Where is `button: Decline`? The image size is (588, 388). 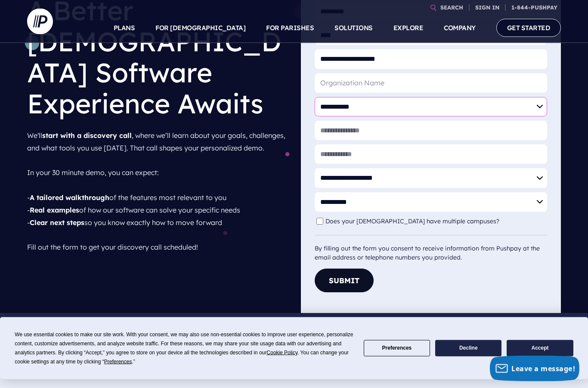 button: Decline is located at coordinates (468, 348).